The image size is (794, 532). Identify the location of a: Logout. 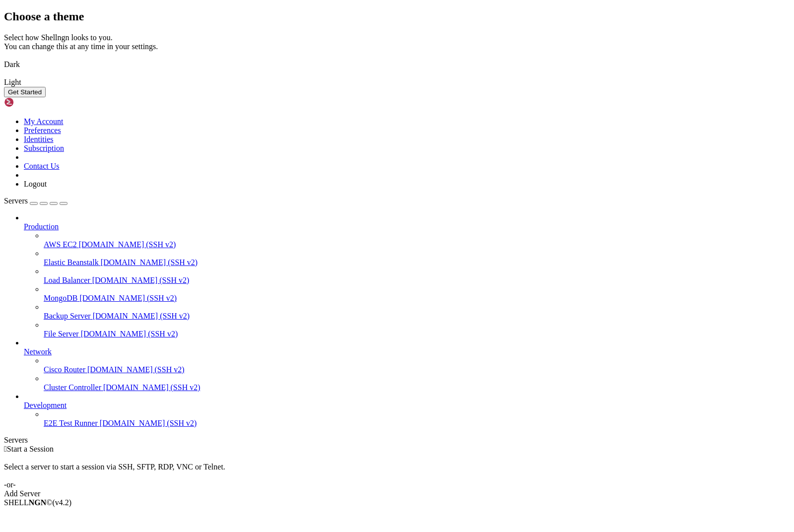
(35, 183).